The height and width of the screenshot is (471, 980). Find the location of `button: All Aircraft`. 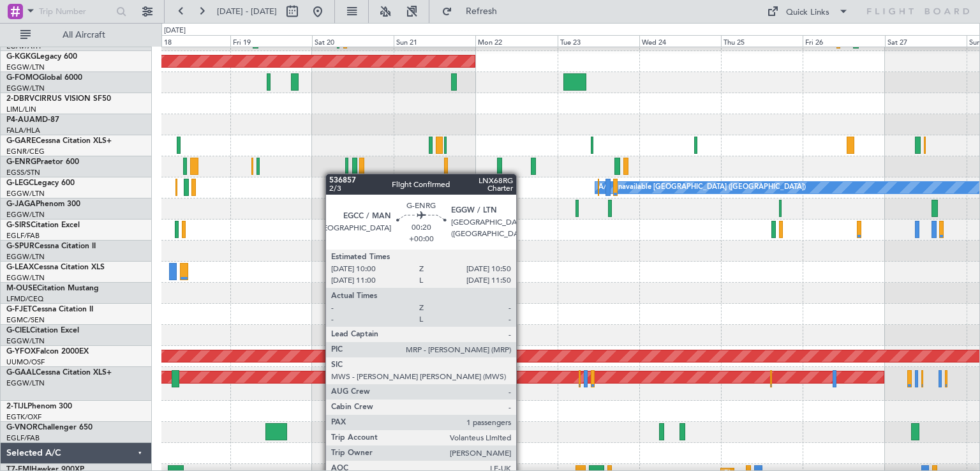

button: All Aircraft is located at coordinates (76, 35).